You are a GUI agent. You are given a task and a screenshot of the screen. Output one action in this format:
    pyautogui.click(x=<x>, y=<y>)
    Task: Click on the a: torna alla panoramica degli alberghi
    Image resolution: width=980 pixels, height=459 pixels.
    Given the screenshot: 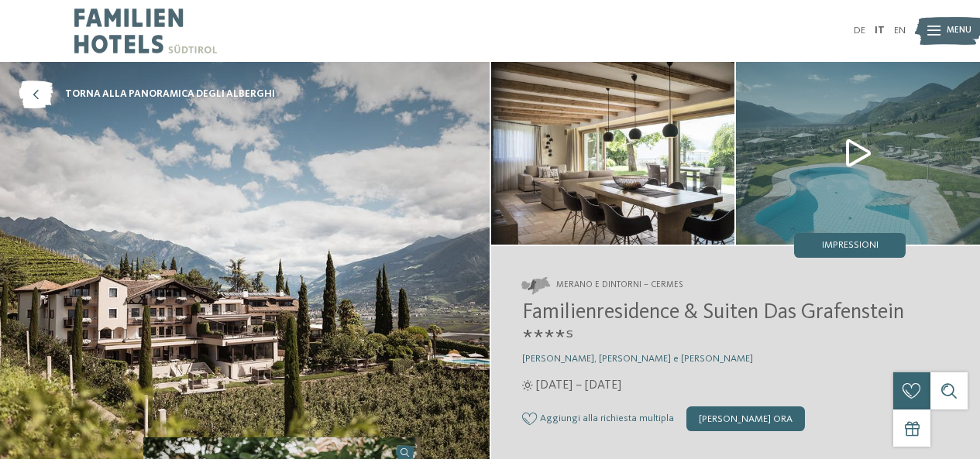 What is the action you would take?
    pyautogui.click(x=146, y=95)
    